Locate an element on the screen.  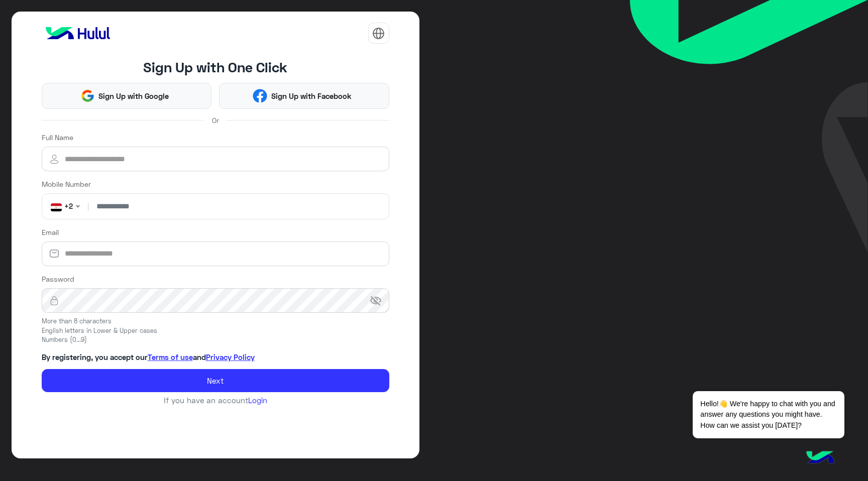
a: Privacy Policy is located at coordinates (230, 357).